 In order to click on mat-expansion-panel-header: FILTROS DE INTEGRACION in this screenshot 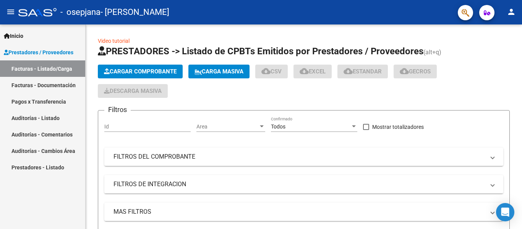, I will do `click(304, 184)`.